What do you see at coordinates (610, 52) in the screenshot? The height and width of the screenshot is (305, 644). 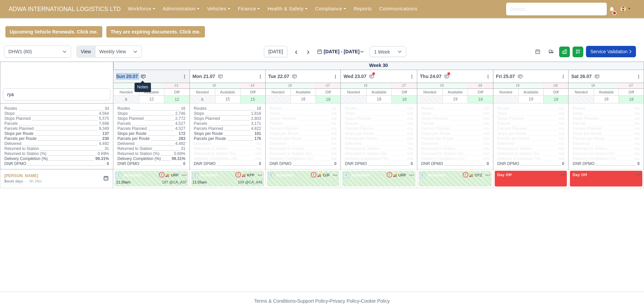 I see `a: Service Validation` at bounding box center [610, 52].